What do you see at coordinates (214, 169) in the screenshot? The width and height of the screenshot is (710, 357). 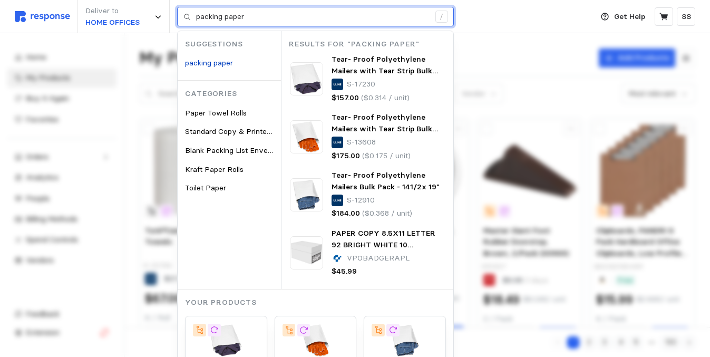 I see `span: Kraft Paper Rolls` at bounding box center [214, 169].